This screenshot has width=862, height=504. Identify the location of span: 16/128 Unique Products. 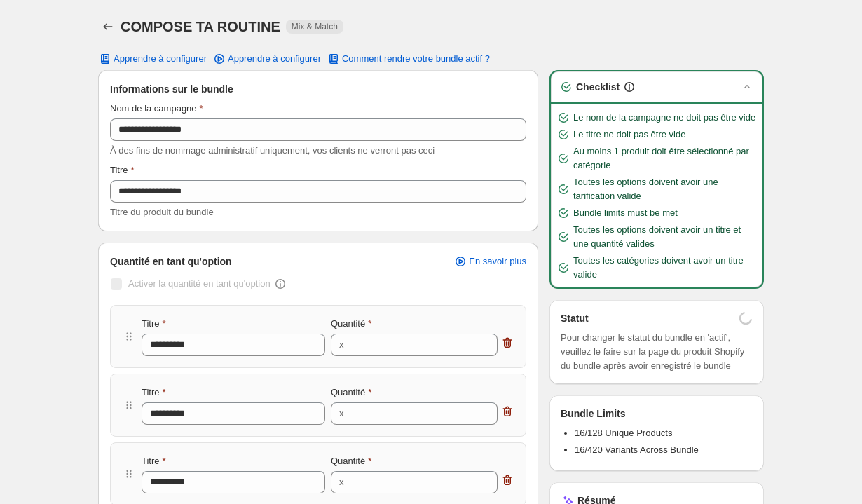
(624, 433).